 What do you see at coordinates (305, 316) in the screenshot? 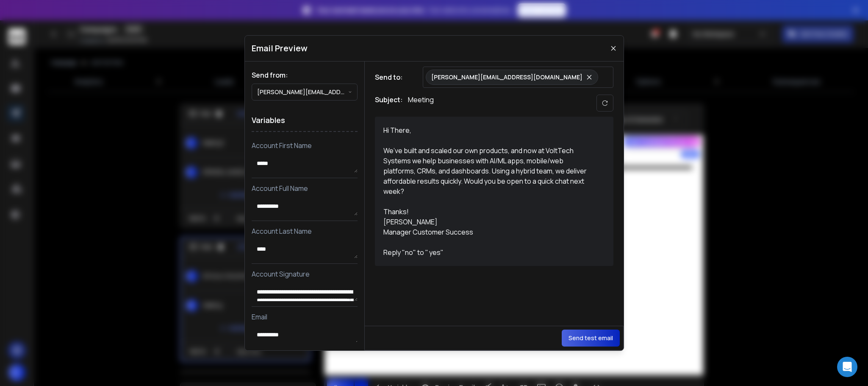
I see `p: Email` at bounding box center [305, 316].